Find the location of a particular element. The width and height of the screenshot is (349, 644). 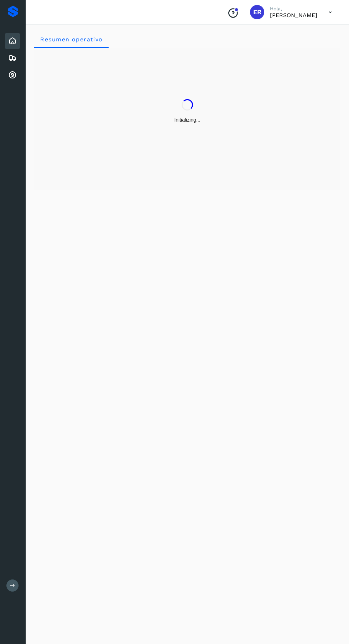

p: Eduardo Reyes González is located at coordinates (293, 15).